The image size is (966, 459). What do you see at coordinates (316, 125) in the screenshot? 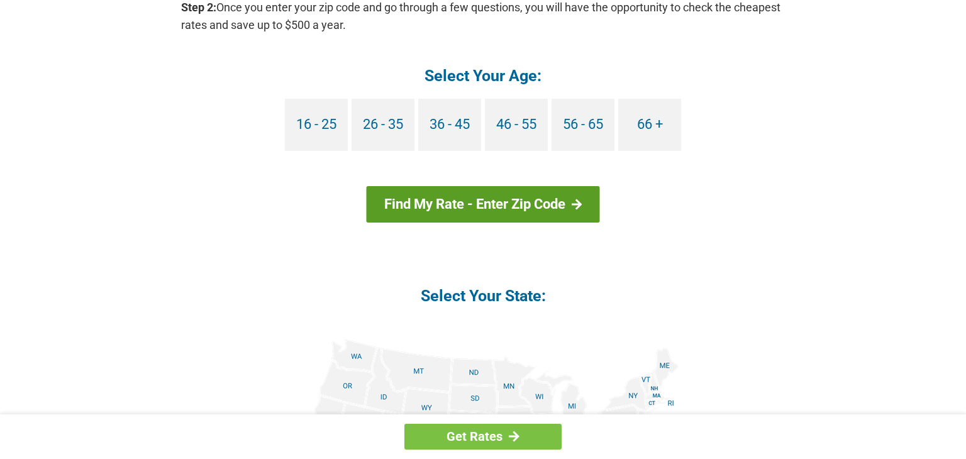
I see `a: 16 - 25` at bounding box center [316, 125].